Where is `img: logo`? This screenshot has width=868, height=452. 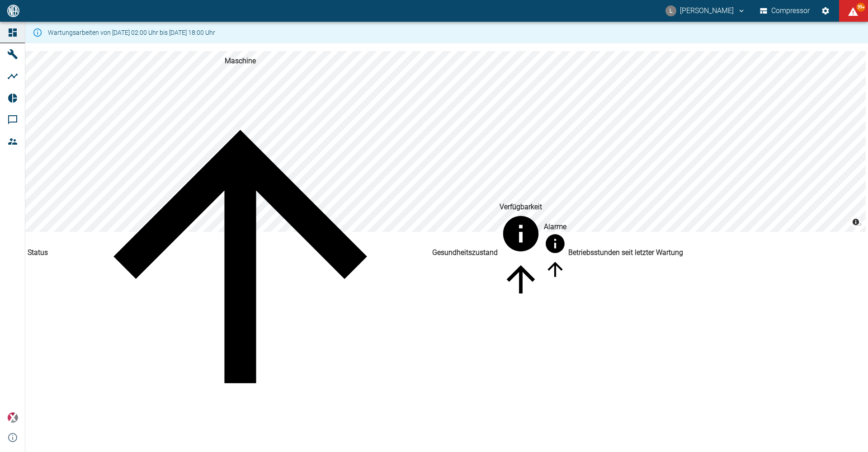 img: logo is located at coordinates (13, 10).